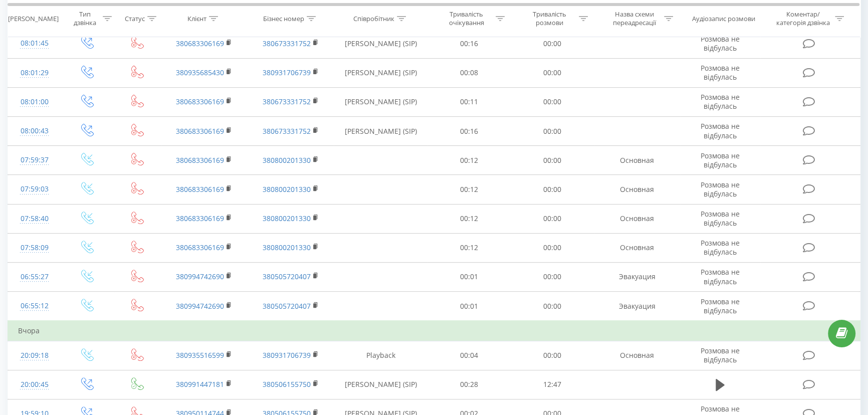 The image size is (868, 415). I want to click on div: 20:09:18, so click(34, 356).